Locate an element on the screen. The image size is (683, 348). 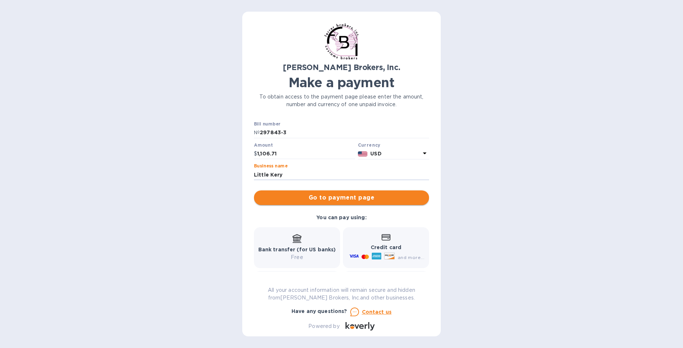
input: 0.00 is located at coordinates (306, 154).